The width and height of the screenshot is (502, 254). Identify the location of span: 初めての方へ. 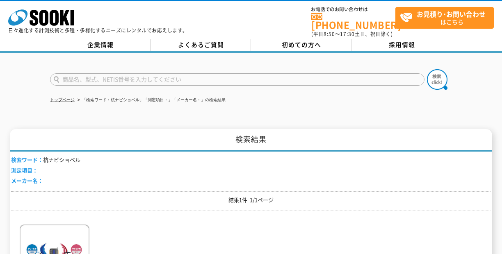
(302, 45).